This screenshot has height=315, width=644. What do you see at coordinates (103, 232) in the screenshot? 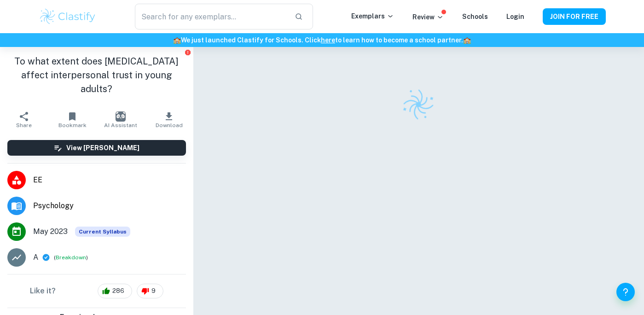
I see `span: Current Syllabus` at bounding box center [103, 232].